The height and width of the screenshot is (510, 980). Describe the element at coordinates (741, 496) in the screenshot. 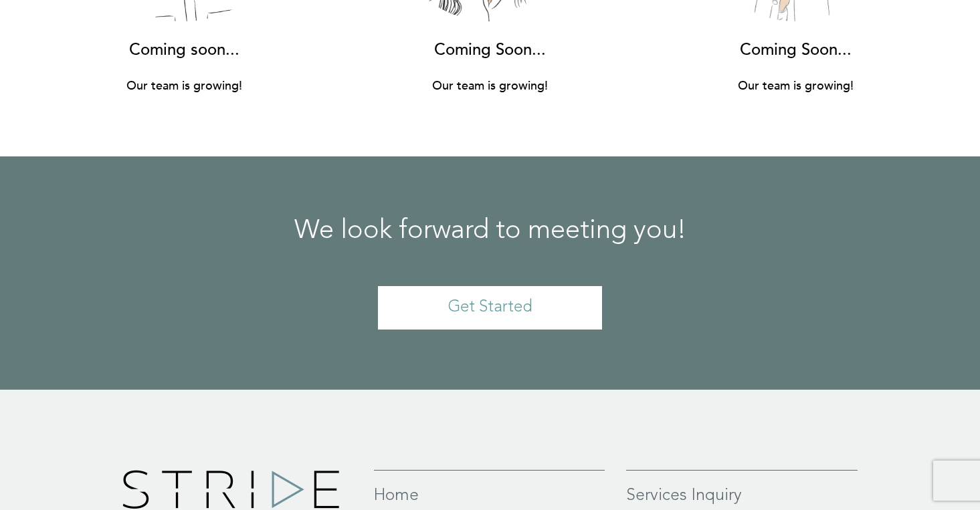

I see `a: Services Inquiry` at that location.